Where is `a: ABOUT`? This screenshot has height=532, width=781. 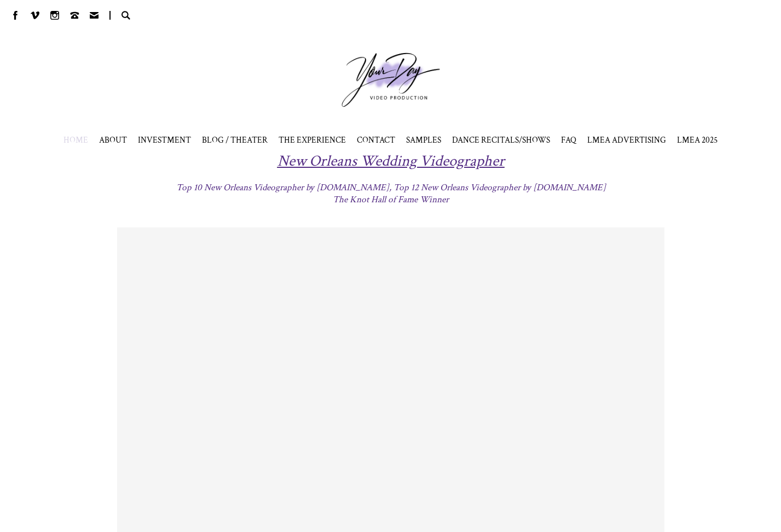 a: ABOUT is located at coordinates (113, 140).